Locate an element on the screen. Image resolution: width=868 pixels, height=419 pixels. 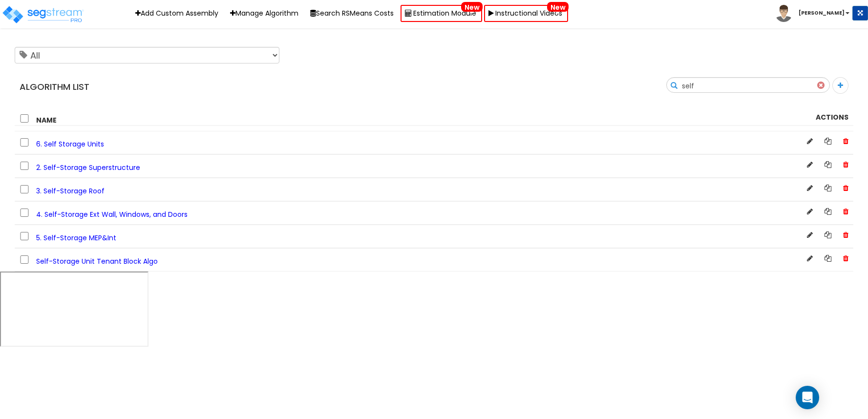
span: 4. Self-Storage Ext Wall, Windows, and Doors is located at coordinates (112, 214).